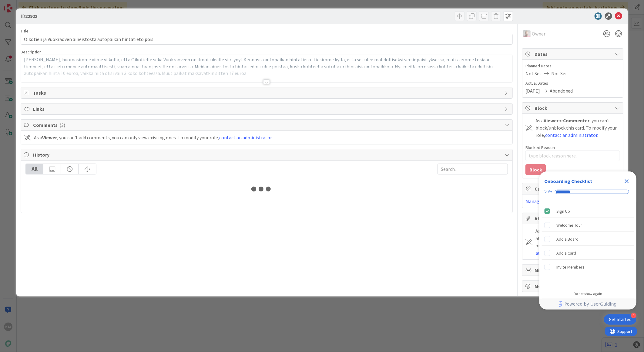 Image resolution: width=644 pixels, height=352 pixels. What do you see at coordinates (591, 304) in the screenshot?
I see `span: Powered by UserGuiding` at bounding box center [591, 304].